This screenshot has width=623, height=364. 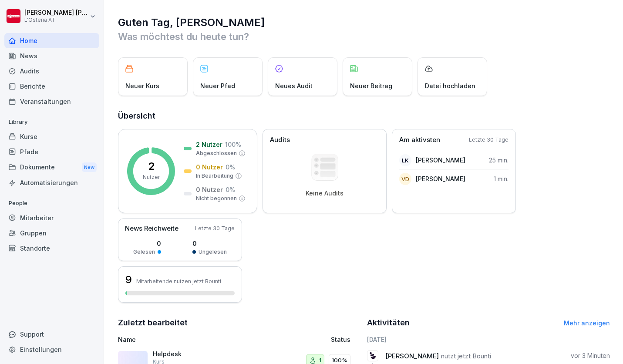 I want to click on a: News, so click(x=52, y=56).